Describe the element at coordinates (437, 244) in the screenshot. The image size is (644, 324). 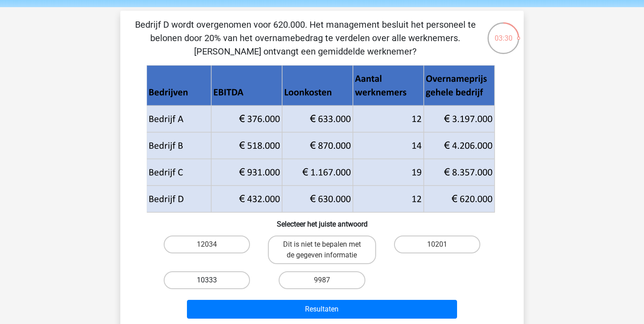
I see `label: 10201` at that location.